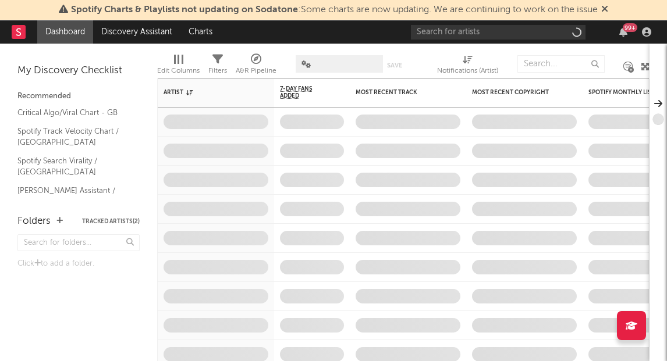 This screenshot has height=361, width=667. What do you see at coordinates (561, 64) in the screenshot?
I see `input: Search...` at bounding box center [561, 64].